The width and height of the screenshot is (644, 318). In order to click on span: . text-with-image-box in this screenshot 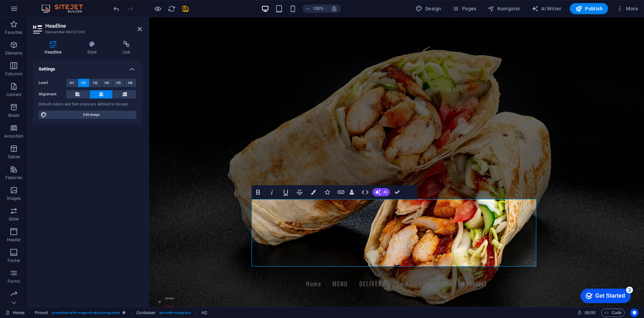, I will do `click(174, 313)`.